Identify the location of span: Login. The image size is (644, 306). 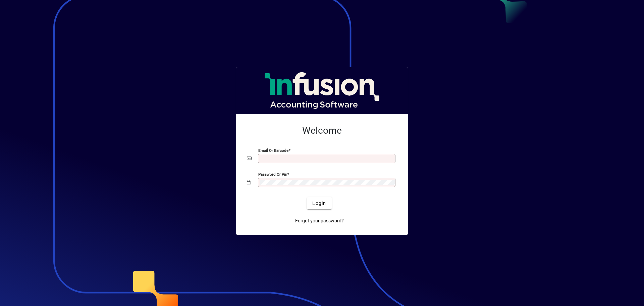
(319, 203).